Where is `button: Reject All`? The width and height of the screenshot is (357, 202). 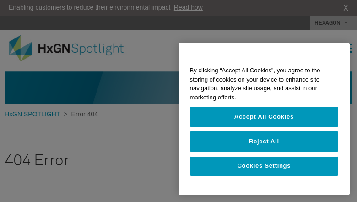 button: Reject All is located at coordinates (264, 141).